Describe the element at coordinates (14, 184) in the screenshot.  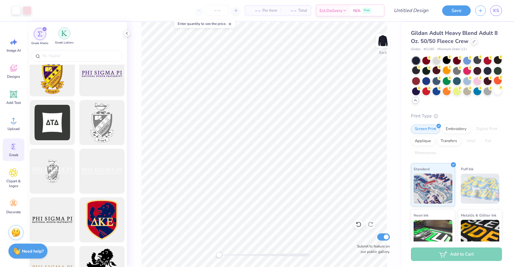
I see `span: Clipart & logos` at that location.